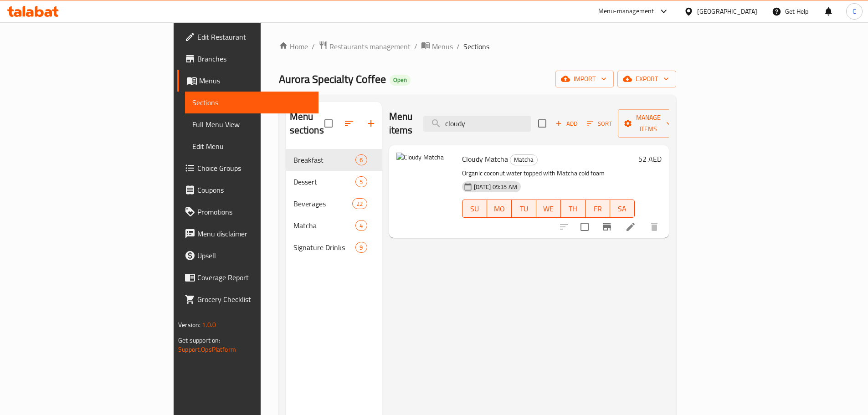 The width and height of the screenshot is (868, 415). Describe the element at coordinates (329, 123) in the screenshot. I see `span: Select all sections` at that location.